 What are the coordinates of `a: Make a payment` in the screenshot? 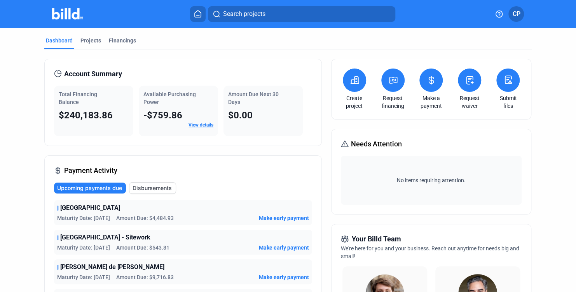 It's located at (431, 102).